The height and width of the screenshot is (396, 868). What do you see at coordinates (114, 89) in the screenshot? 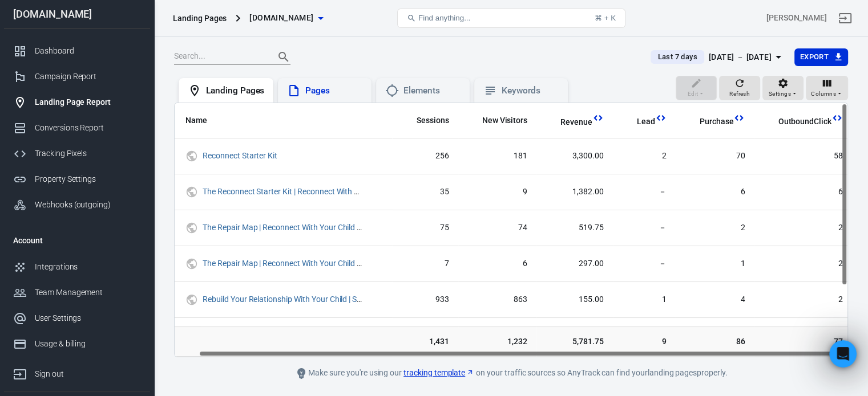
I see `div: Jose says…` at bounding box center [114, 89].